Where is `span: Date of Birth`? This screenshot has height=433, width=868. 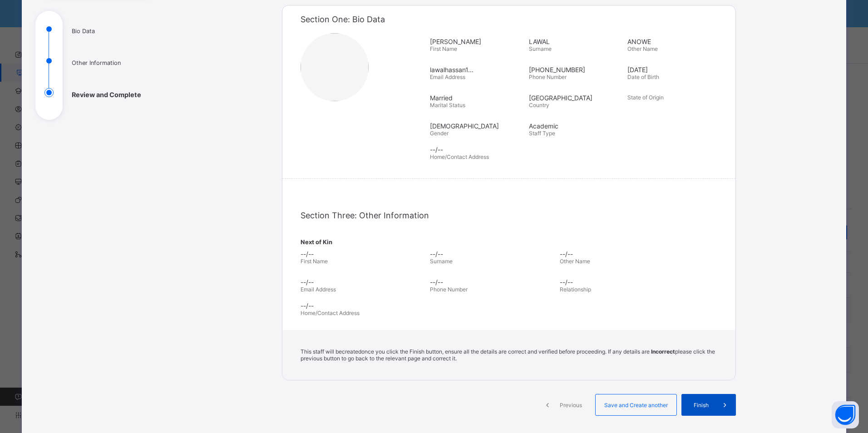
span: Date of Birth is located at coordinates (643, 77).